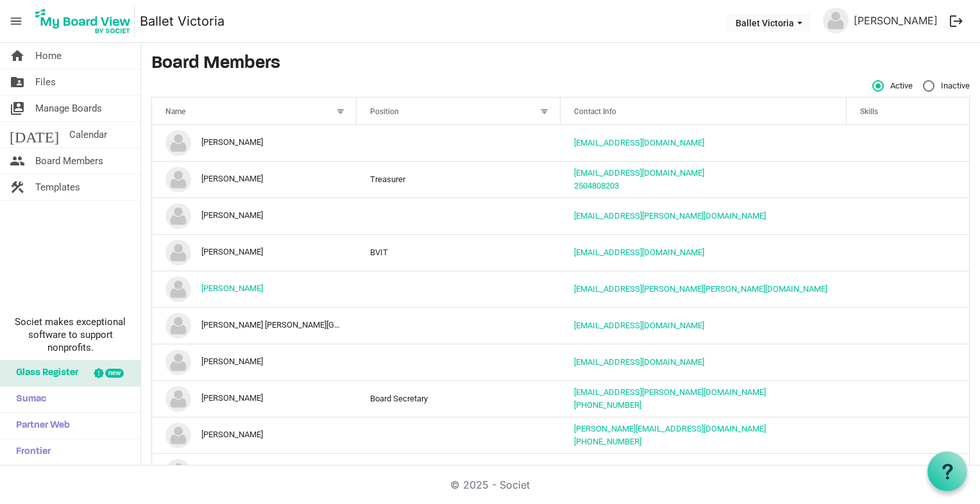 Image resolution: width=980 pixels, height=504 pixels. What do you see at coordinates (254, 143) in the screenshot?
I see `td: Amaka Eneh is template cell column header Name` at bounding box center [254, 143].